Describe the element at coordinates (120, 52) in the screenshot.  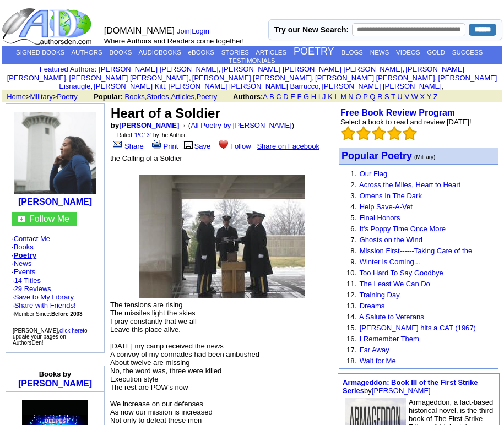
I see `a: BOOKS` at that location.